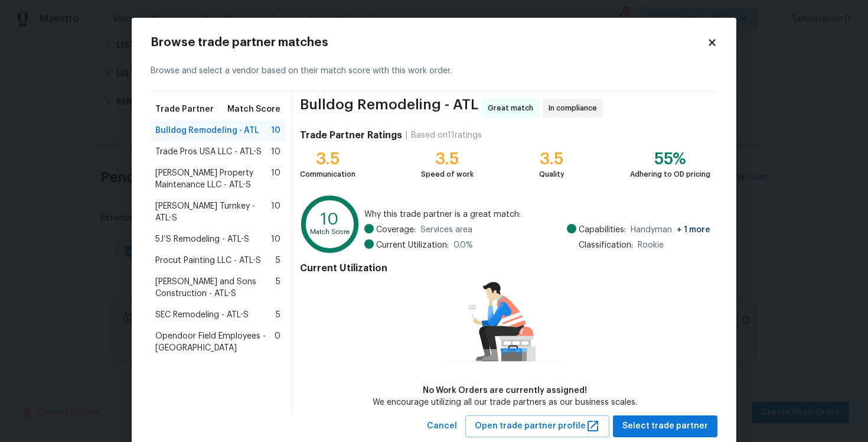 The image size is (868, 442). I want to click on span: Cancel, so click(442, 426).